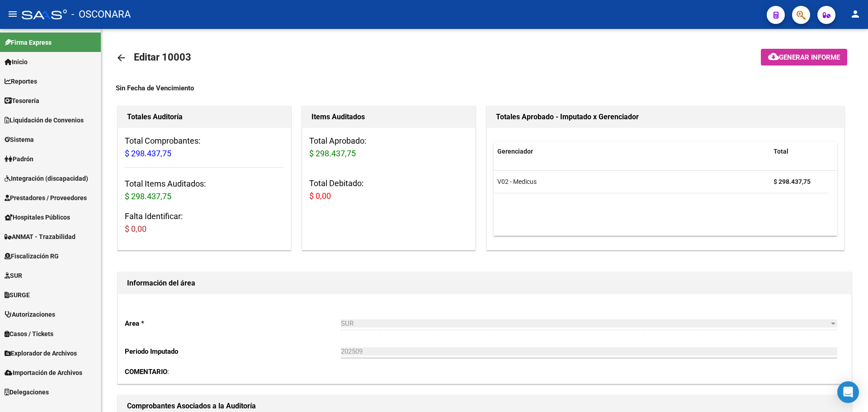  Describe the element at coordinates (204, 117) in the screenshot. I see `h1: Totales Auditoría` at that location.